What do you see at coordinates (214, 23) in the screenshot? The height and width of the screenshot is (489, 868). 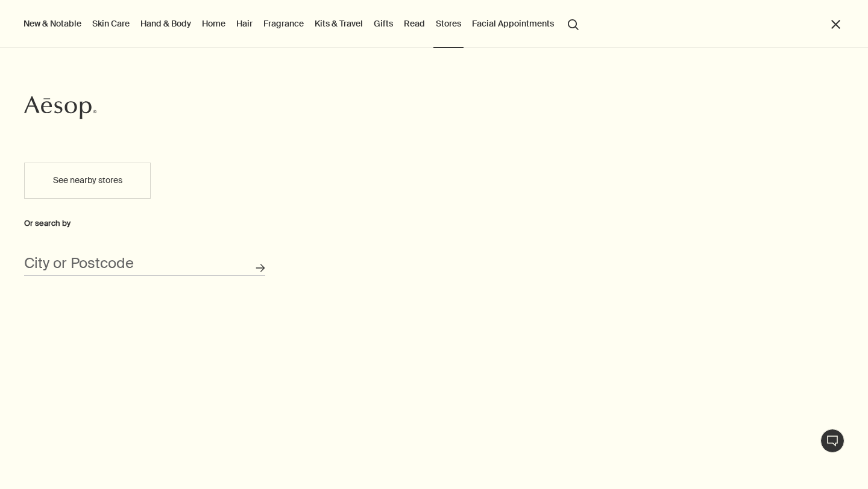 I see `a: Home` at bounding box center [214, 23].